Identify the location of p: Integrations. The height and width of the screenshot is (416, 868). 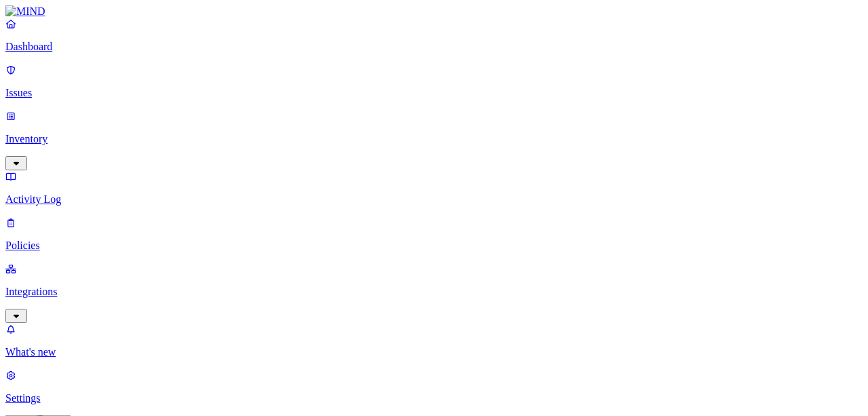
(434, 292).